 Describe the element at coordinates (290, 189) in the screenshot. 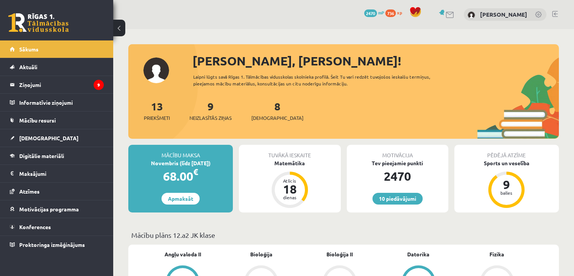

I see `div: 18` at that location.